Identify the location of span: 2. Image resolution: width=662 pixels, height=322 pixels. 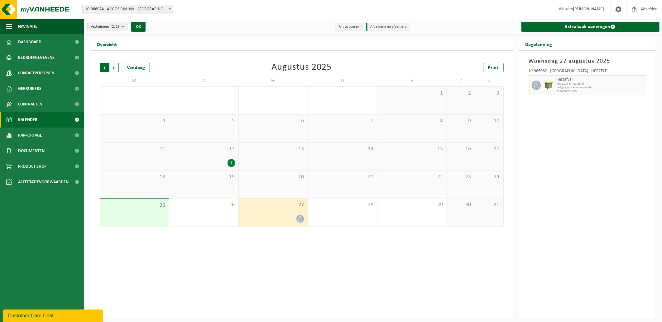
(461, 93).